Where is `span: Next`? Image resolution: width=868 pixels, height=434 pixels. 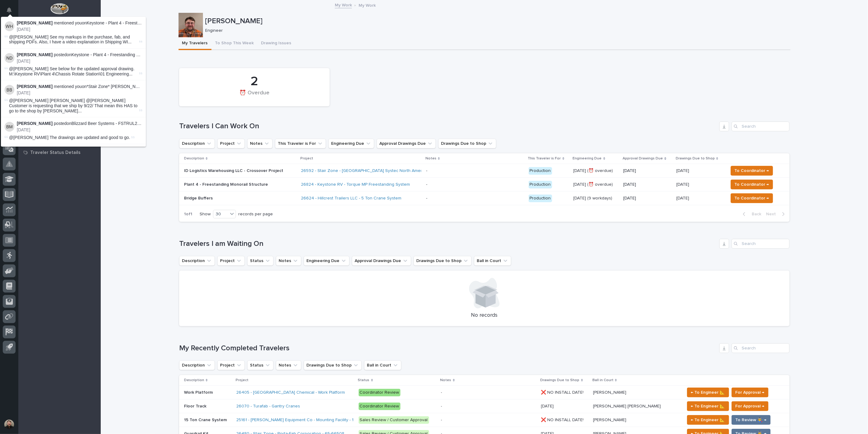
span: Next is located at coordinates (773, 214).